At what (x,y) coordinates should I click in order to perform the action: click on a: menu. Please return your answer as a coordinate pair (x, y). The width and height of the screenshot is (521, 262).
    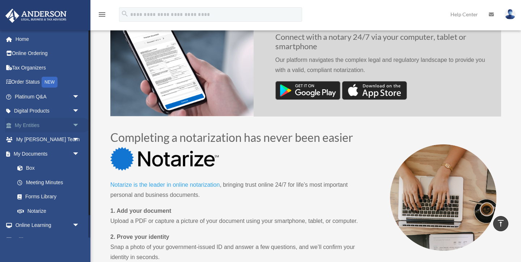
    Looking at the image, I should click on (102, 16).